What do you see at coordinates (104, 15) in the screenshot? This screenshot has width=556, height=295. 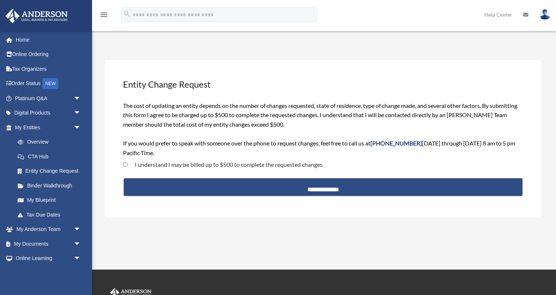 I see `i: menu` at bounding box center [104, 15].